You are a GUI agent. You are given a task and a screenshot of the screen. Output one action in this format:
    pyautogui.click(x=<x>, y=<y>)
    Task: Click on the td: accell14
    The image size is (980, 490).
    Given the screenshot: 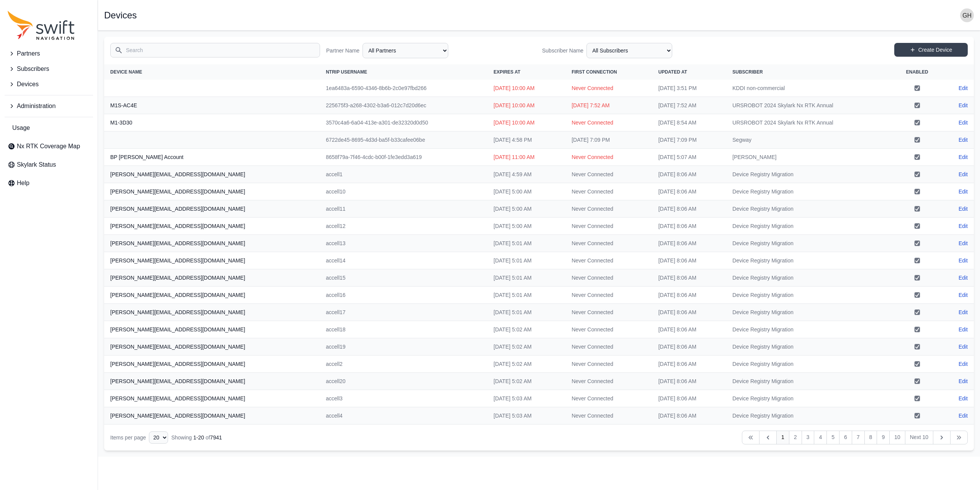 What is the action you would take?
    pyautogui.click(x=404, y=261)
    